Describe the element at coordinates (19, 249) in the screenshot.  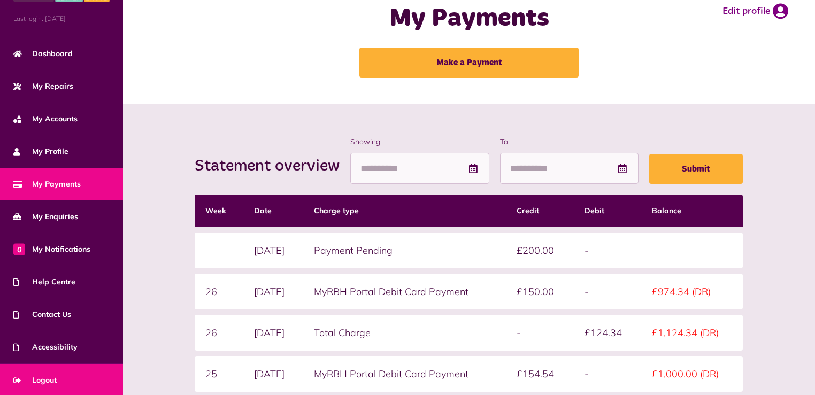
I see `span: 0` at that location.